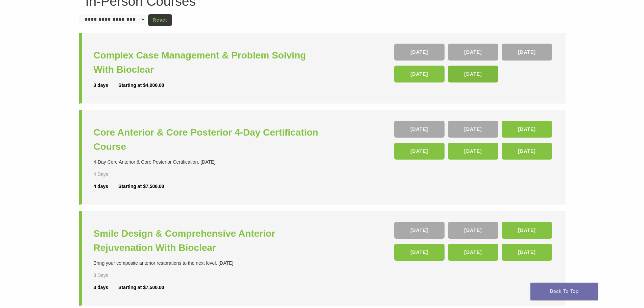 Image resolution: width=644 pixels, height=308 pixels. What do you see at coordinates (160, 20) in the screenshot?
I see `a: Reset` at bounding box center [160, 20].